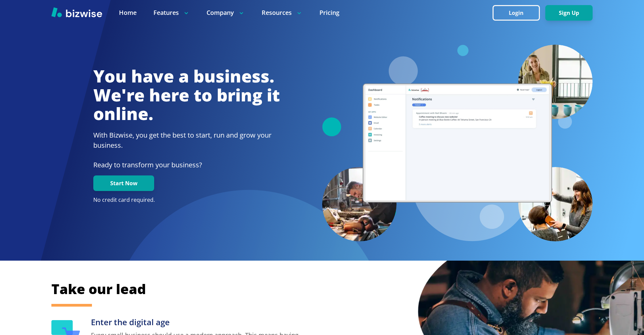 The height and width of the screenshot is (335, 644). I want to click on h2: Take our lead, so click(305, 289).